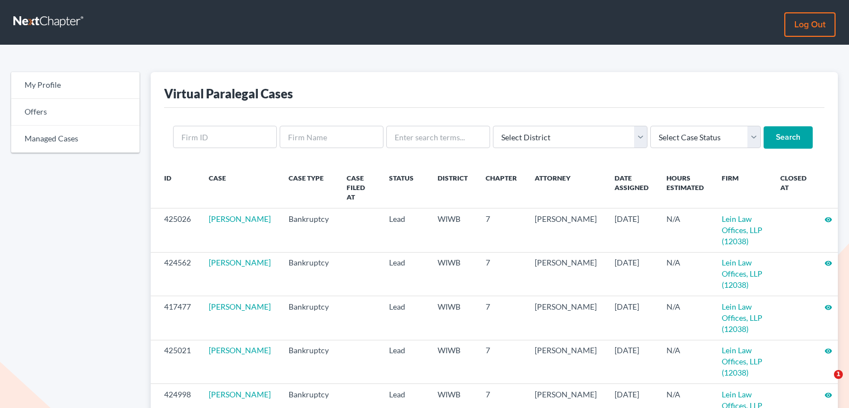 This screenshot has width=849, height=408. What do you see at coordinates (742, 187) in the screenshot?
I see `th: Firm` at bounding box center [742, 187].